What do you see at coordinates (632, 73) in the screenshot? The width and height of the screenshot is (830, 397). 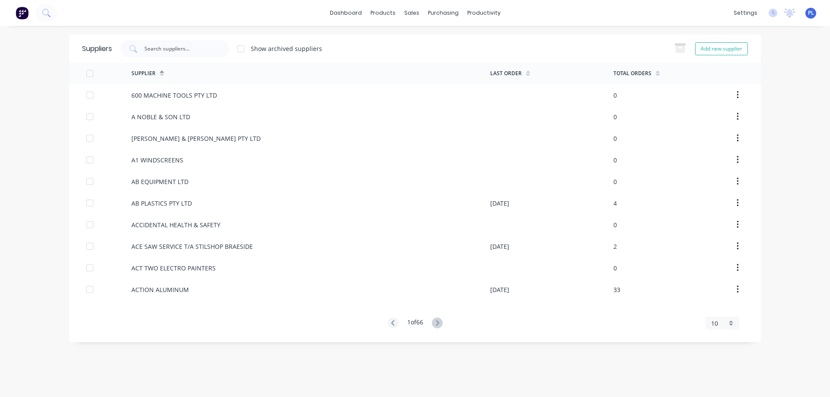 I see `div: Total Orders` at bounding box center [632, 73].